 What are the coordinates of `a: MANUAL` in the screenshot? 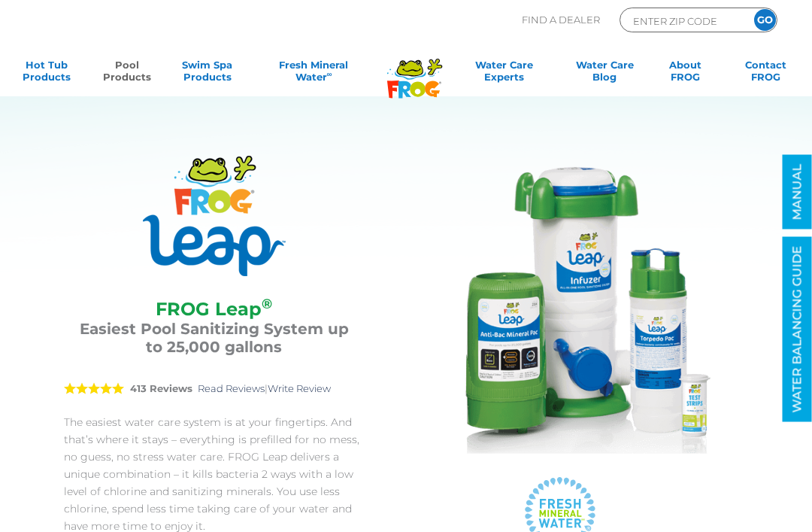 It's located at (797, 192).